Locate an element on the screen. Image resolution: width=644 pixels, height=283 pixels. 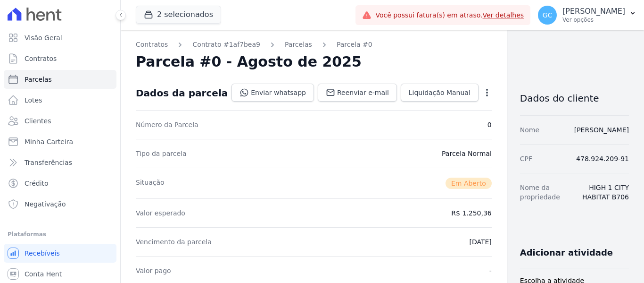
span: Conta Hent is located at coordinates (43, 274).